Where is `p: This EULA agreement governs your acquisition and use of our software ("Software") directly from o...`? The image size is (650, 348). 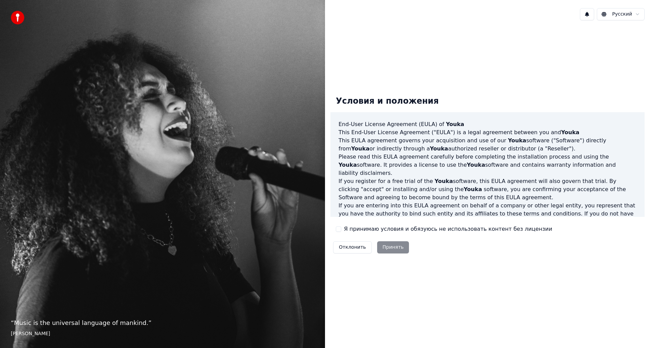 p: This EULA agreement governs your acquisition and use of our software ("Software") directly from o... is located at coordinates (488, 145).